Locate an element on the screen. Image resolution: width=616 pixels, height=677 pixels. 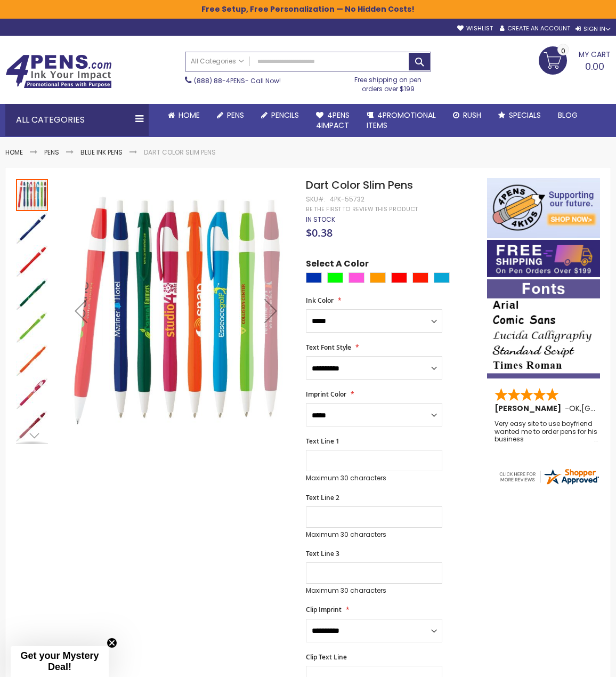
span: Clip Imprint is located at coordinates (324, 609).